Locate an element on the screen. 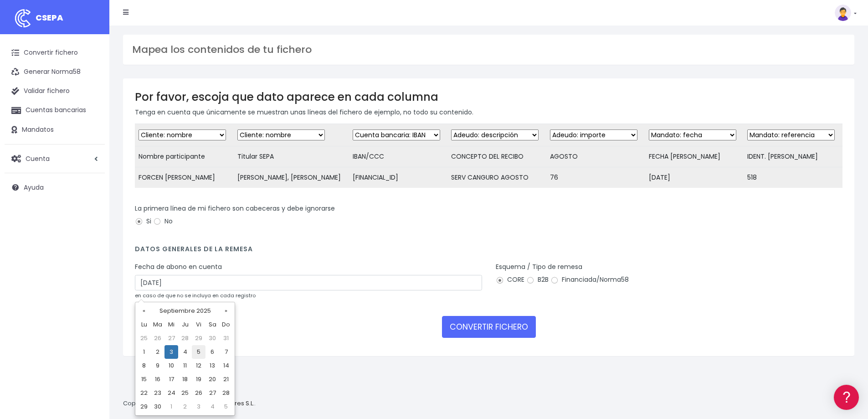 Image resolution: width=868 pixels, height=419 pixels. th: Sa is located at coordinates (212, 325).